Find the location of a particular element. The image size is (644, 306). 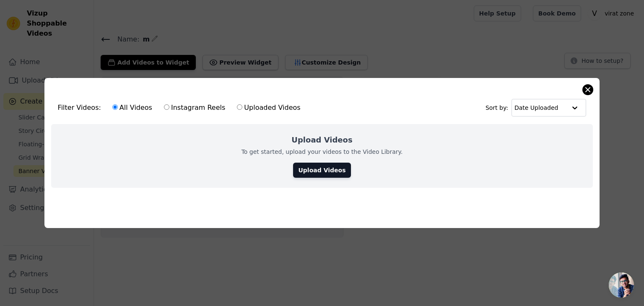

h2: Upload Videos is located at coordinates (321, 140).